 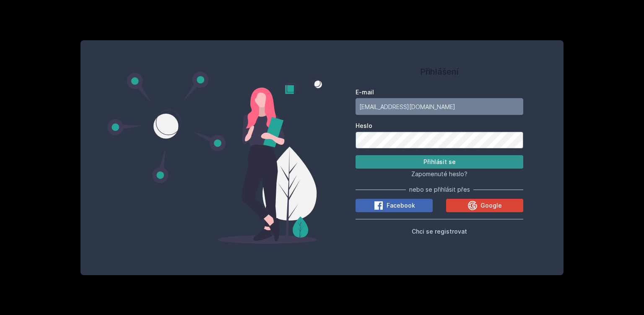 What do you see at coordinates (440, 190) in the screenshot?
I see `span: nebo se přihlásit přes` at bounding box center [440, 190].